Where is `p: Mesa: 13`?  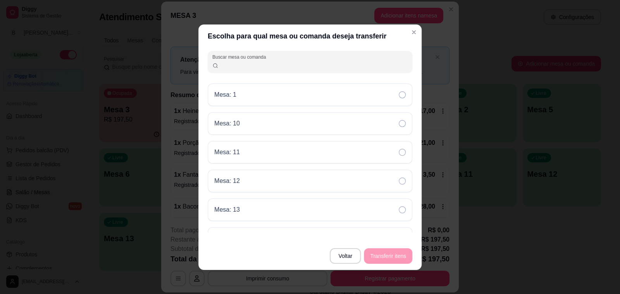 p: Mesa: 13 is located at coordinates (227, 209).